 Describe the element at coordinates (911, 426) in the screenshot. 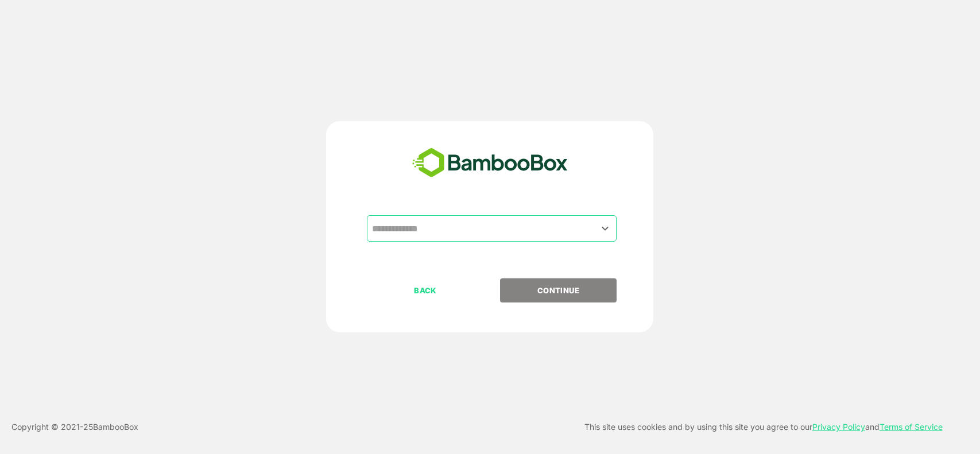

I see `a: Terms of Service` at that location.